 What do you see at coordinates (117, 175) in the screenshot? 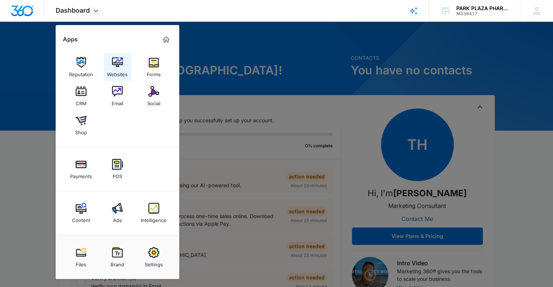
I see `div: POS` at bounding box center [117, 175].